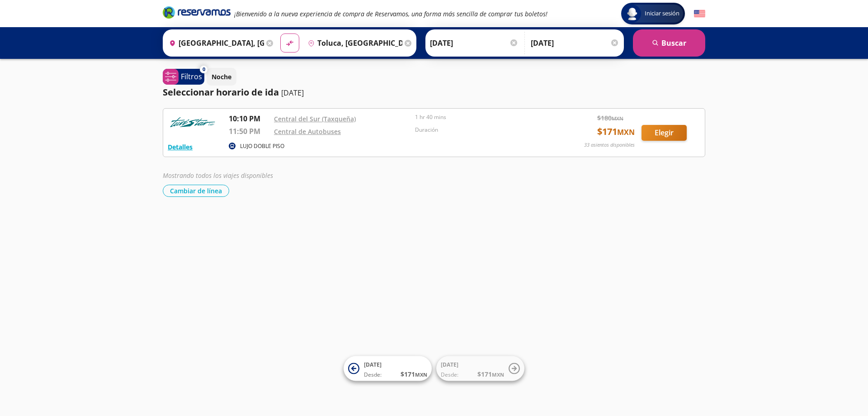  I want to click on em: Mostrando todos los viajes disponibles, so click(218, 175).